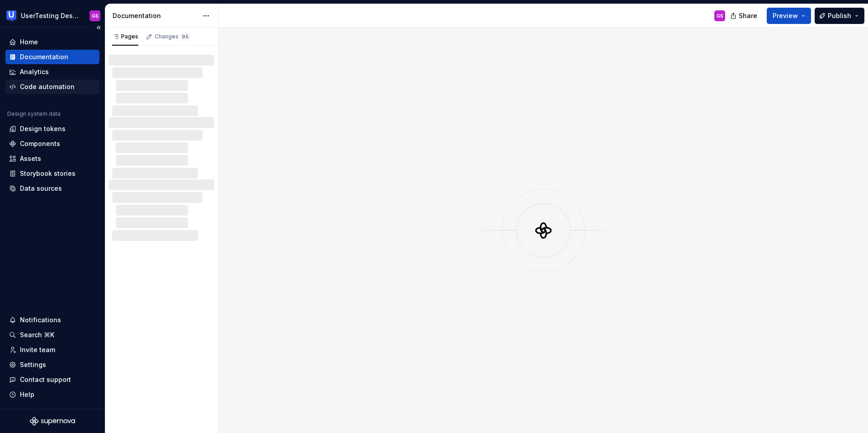 This screenshot has width=868, height=433. I want to click on span: Publish, so click(839, 16).